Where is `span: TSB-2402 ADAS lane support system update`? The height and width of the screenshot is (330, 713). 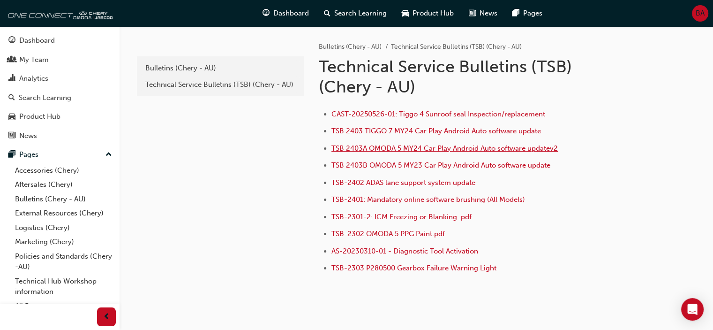
span: TSB-2402 ADAS lane support system update is located at coordinates (403, 182).